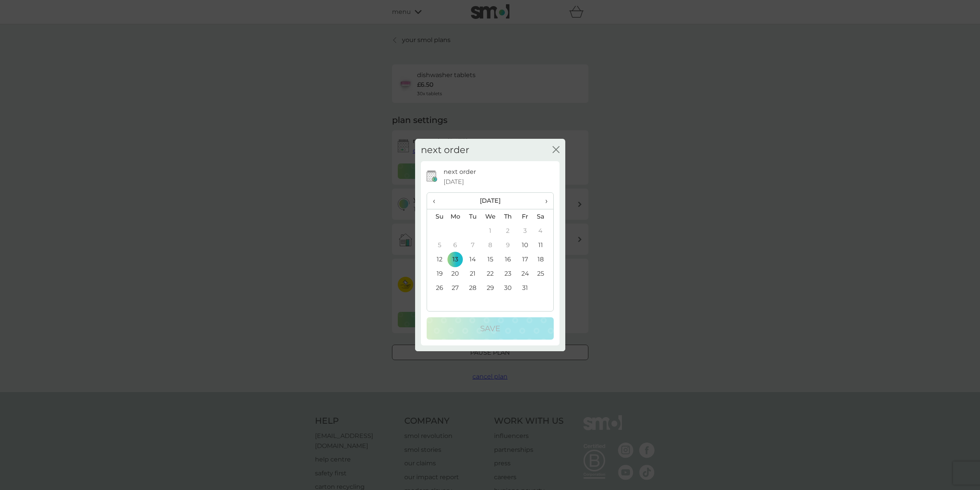  I want to click on td: 26, so click(437, 288).